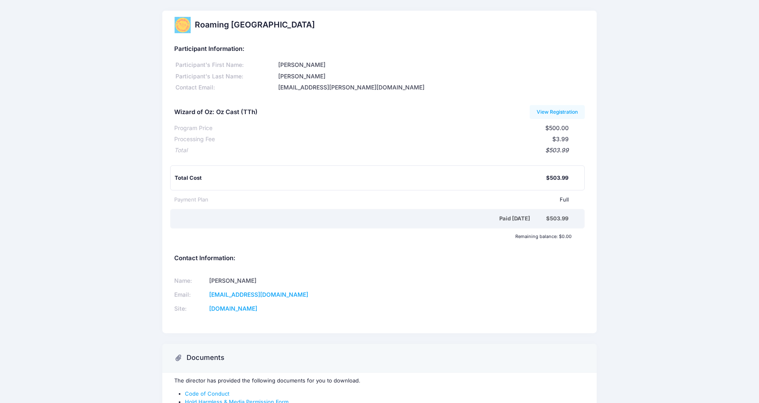 The width and height of the screenshot is (759, 403). What do you see at coordinates (557, 128) in the screenshot?
I see `span: $500.00` at bounding box center [557, 128].